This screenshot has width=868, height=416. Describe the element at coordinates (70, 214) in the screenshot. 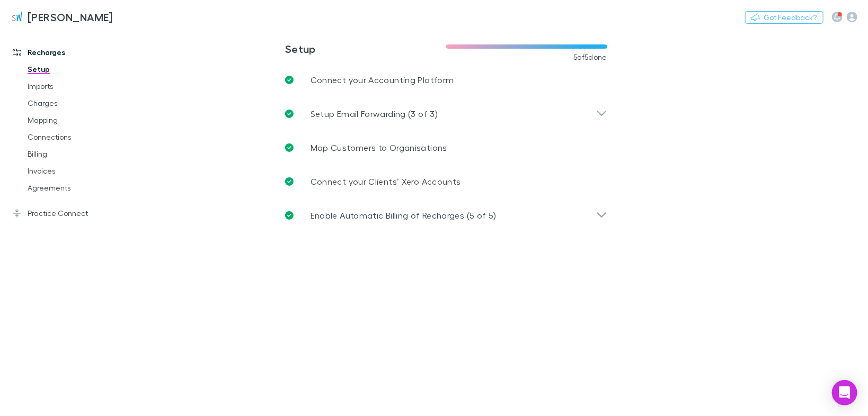

I see `a: Practice Connect` at that location.